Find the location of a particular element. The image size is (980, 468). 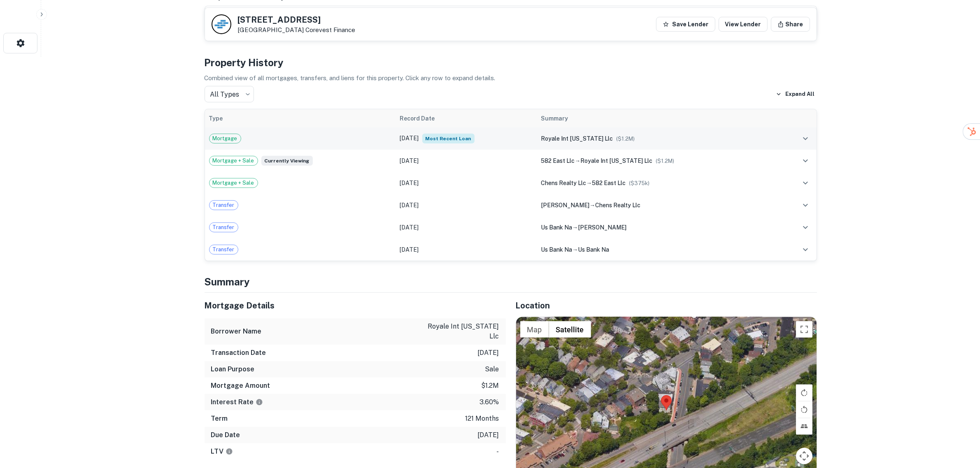

h6: Mortgage Amount is located at coordinates (241, 386).